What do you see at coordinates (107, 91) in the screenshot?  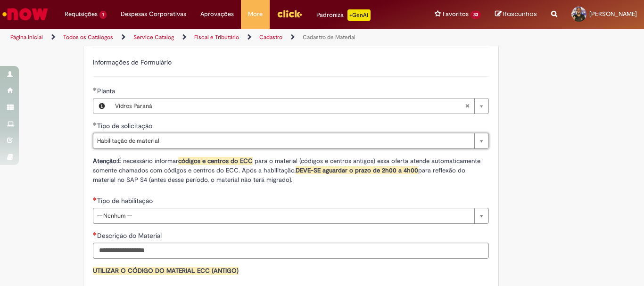 I see `span: Necessários - Planta` at bounding box center [107, 91].